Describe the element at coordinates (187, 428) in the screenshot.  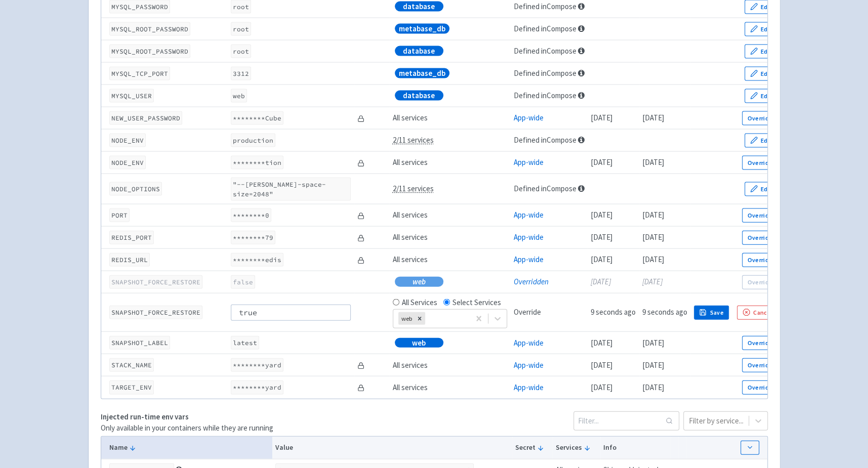
I see `p: Only available in your containers while they are running` at that location.